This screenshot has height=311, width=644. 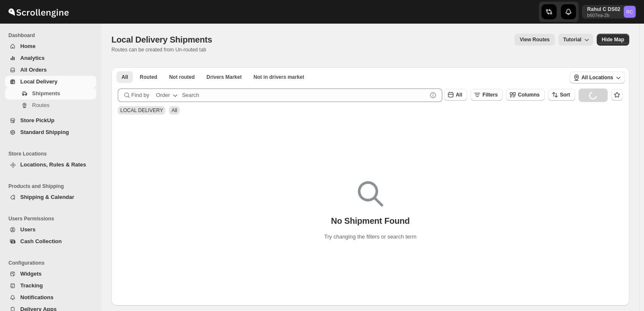 What do you see at coordinates (613, 40) in the screenshot?
I see `button: Map action label` at bounding box center [613, 40].